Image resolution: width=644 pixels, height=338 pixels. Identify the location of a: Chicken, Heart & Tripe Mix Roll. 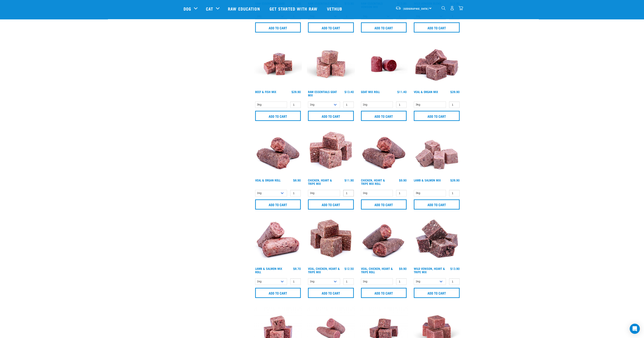
(373, 181).